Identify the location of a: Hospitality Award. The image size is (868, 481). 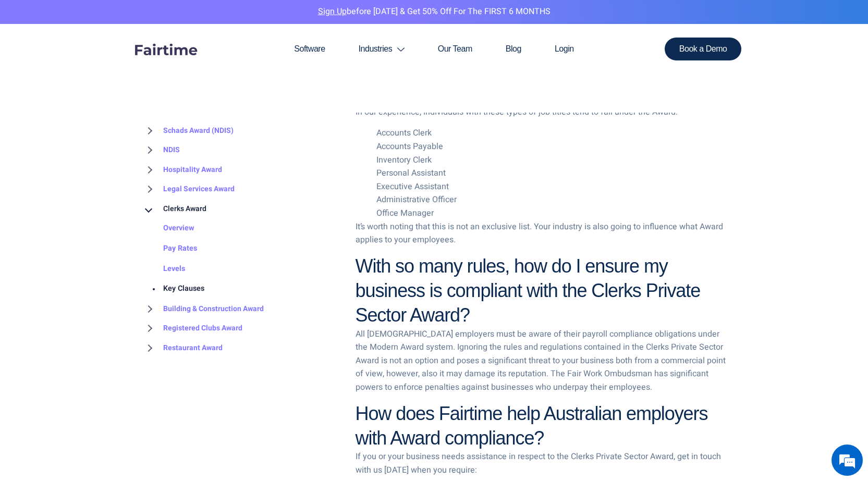
(182, 170).